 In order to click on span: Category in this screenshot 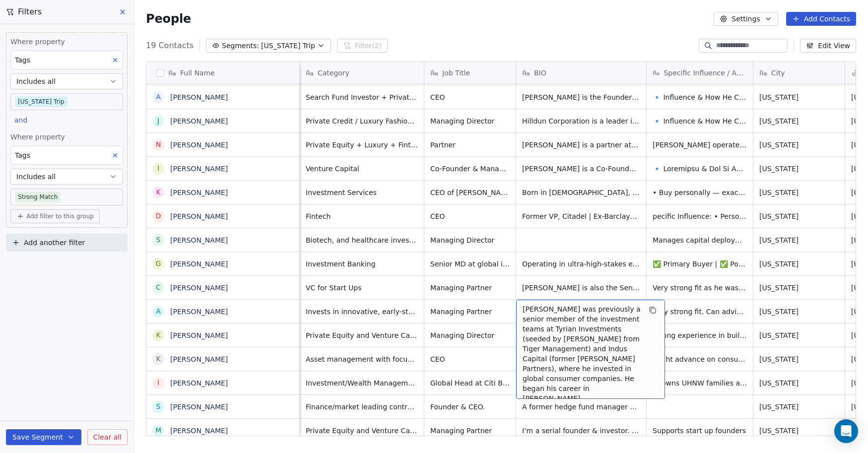, I will do `click(334, 73)`.